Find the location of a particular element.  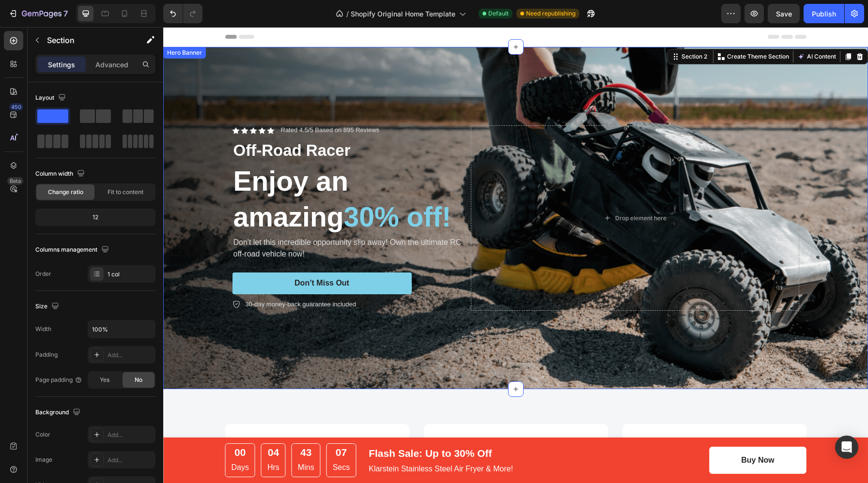

div: Beta is located at coordinates (15, 181).